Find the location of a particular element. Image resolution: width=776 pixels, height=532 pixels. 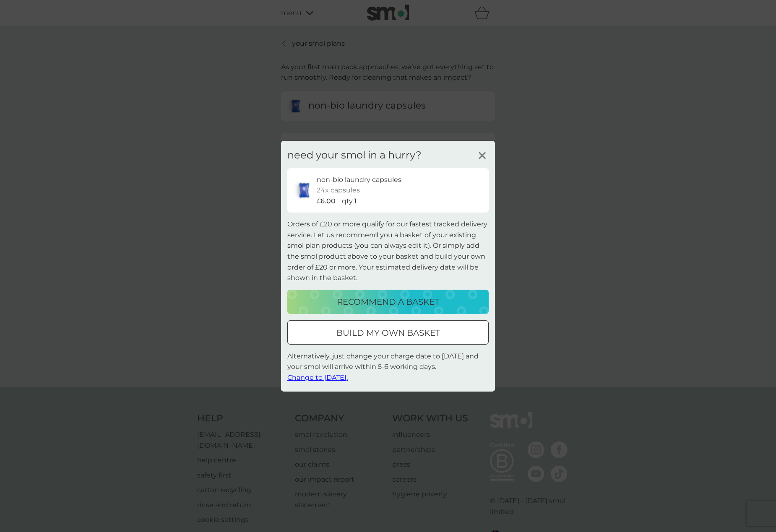

p: non-bio laundry capsules is located at coordinates (359, 180).